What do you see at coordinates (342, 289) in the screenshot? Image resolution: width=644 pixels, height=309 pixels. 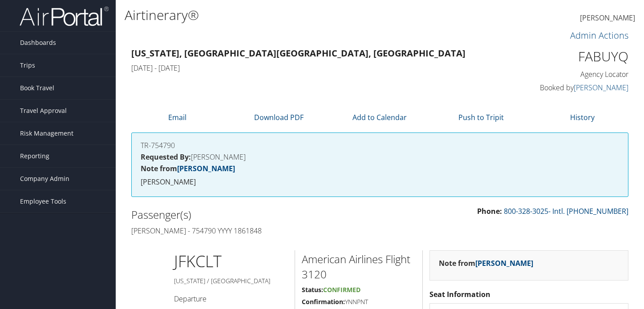 I see `span: Confirmed` at bounding box center [342, 289].